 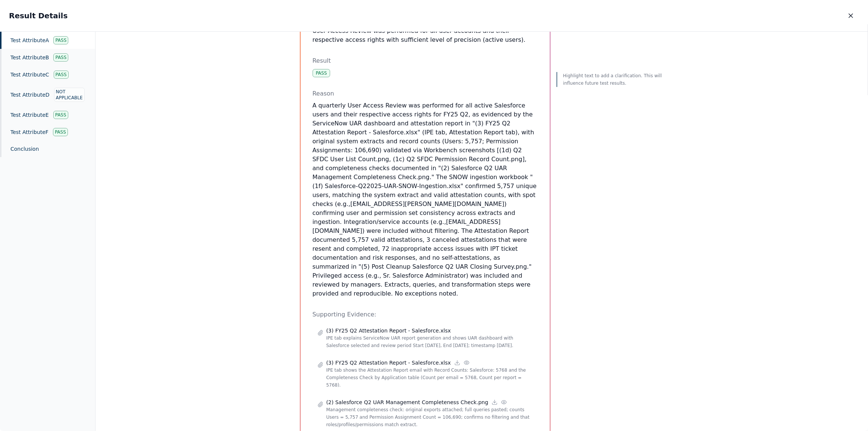 What do you see at coordinates (407, 402) in the screenshot?
I see `p: (2) Salesforce Q2 UAR Management Completeness Check.png` at bounding box center [407, 402].